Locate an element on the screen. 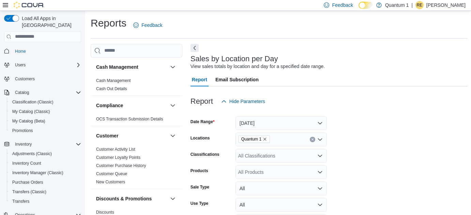 This screenshot has width=471, height=215. a: Promotions is located at coordinates (22, 131).